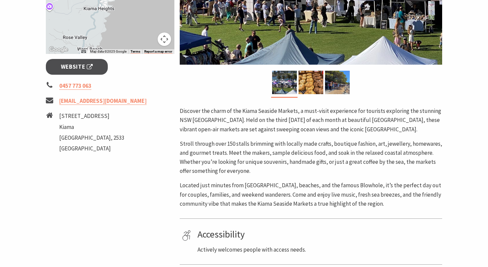  I want to click on button: Map camera controls, so click(164, 39).